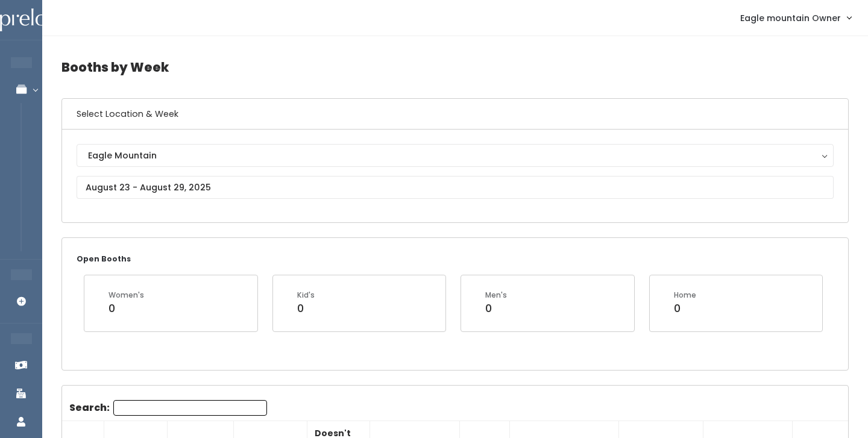 The image size is (868, 438). Describe the element at coordinates (104, 259) in the screenshot. I see `small: Open Booths` at that location.